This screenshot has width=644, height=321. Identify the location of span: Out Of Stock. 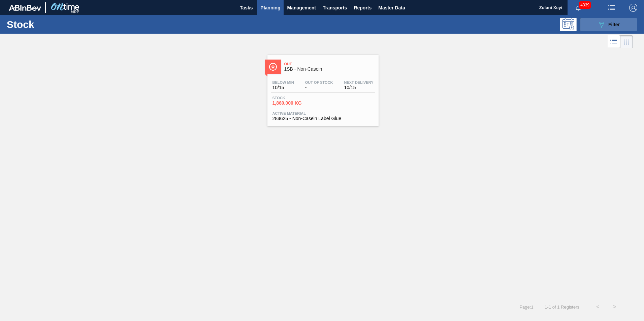
(319, 83).